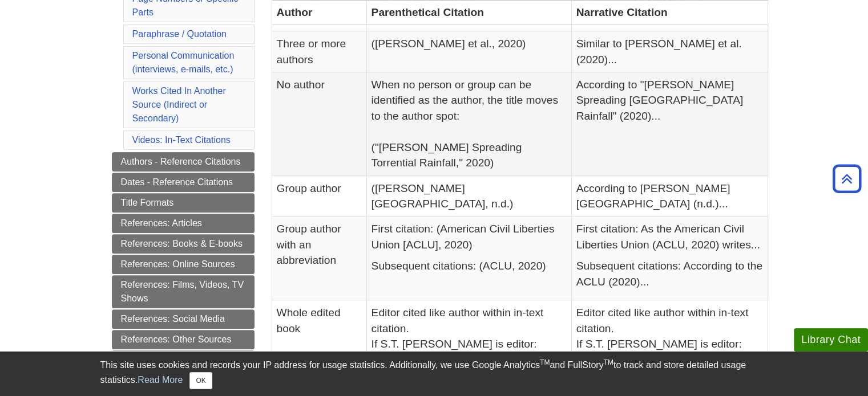  I want to click on td: When no person or group can be identified as the author, the title moves to the author spot: ("[P..., so click(468, 125).